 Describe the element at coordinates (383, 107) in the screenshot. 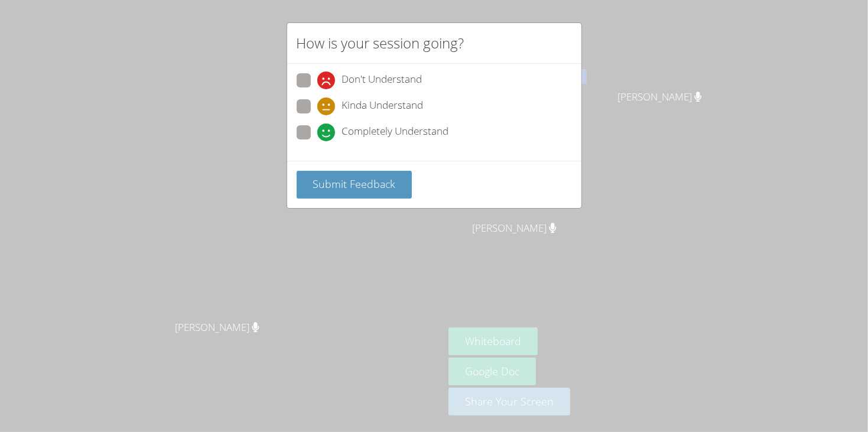

I see `span: Kinda Understand` at that location.